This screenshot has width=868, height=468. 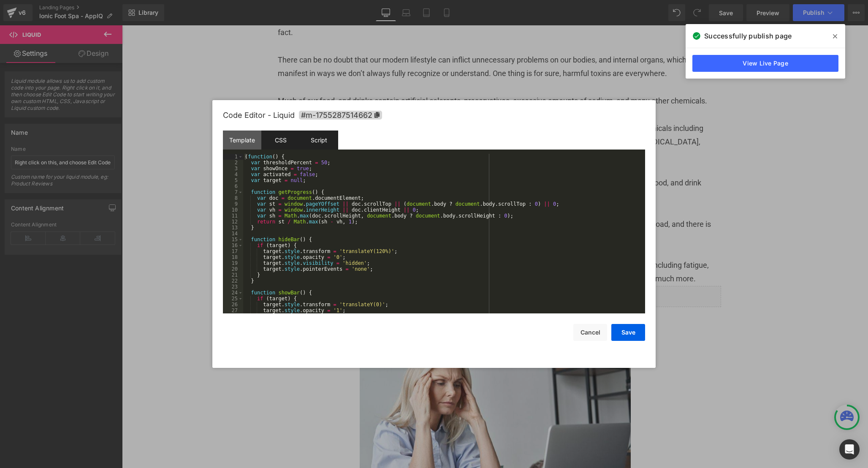 I want to click on button: Cancel, so click(x=590, y=332).